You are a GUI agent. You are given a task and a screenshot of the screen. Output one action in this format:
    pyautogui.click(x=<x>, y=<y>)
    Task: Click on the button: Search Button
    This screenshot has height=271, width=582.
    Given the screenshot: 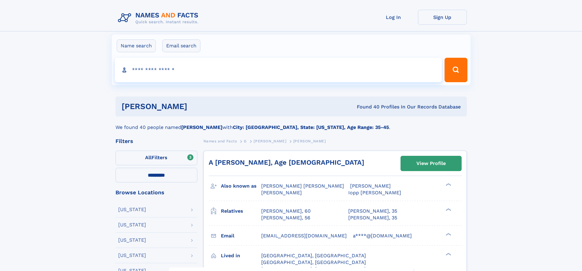 What is the action you would take?
    pyautogui.click(x=456, y=70)
    